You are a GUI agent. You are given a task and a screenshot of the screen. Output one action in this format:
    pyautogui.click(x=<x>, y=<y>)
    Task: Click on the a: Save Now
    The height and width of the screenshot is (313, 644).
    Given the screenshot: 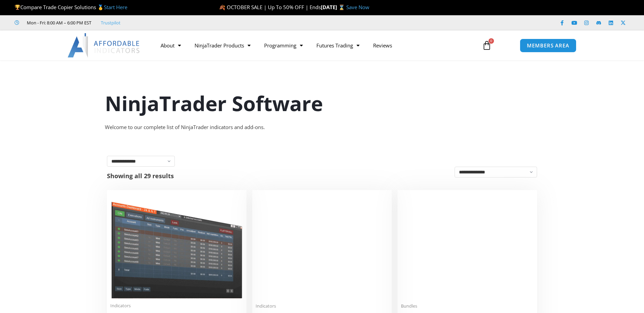 What is the action you would take?
    pyautogui.click(x=358, y=7)
    